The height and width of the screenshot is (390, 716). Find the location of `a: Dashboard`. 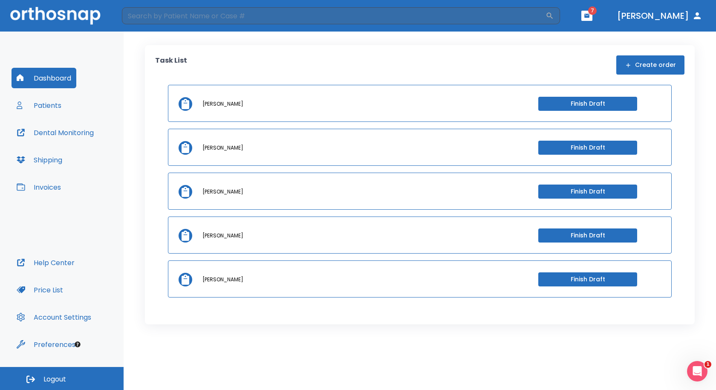

a: Dashboard is located at coordinates (44, 78).